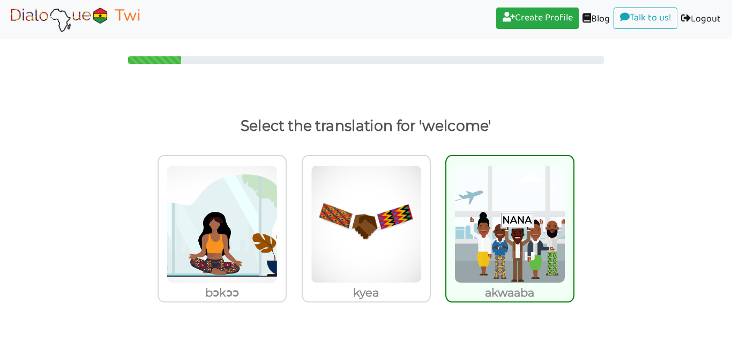  What do you see at coordinates (222, 224) in the screenshot?
I see `img: yoga-calm-girl.png` at bounding box center [222, 224].